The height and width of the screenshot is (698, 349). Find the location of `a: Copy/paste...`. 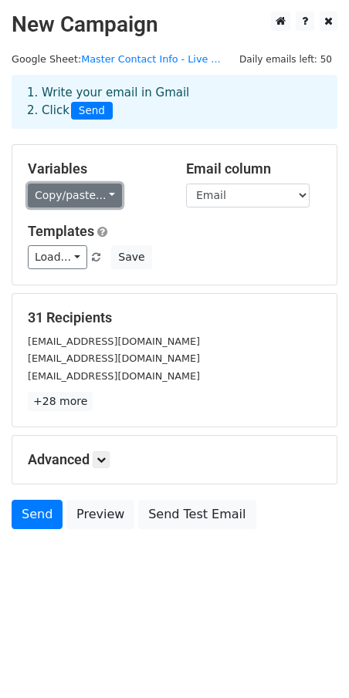

a: Copy/paste... is located at coordinates (75, 195).